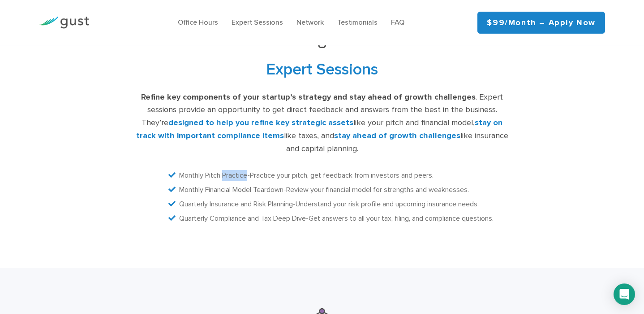  Describe the element at coordinates (258, 218) in the screenshot. I see `span: Compliance and Tax Deep Dive` at that location.